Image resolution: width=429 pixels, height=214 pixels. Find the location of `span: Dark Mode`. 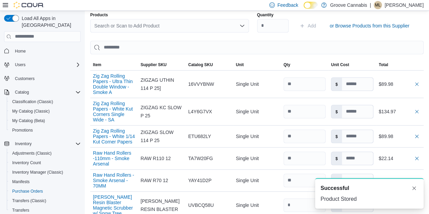

span: Dark Mode is located at coordinates (304, 9).